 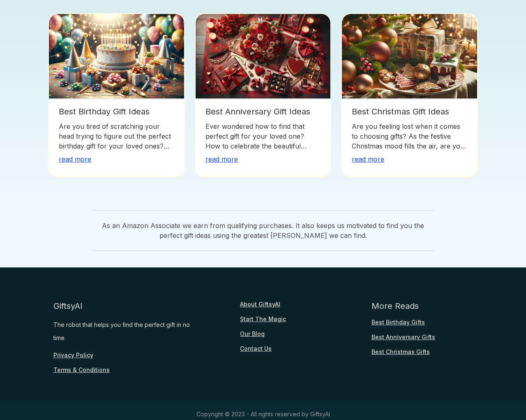 What do you see at coordinates (116, 95) in the screenshot?
I see `a: Best Birthday Gift IdeasAre you tired of scratching your head trying to figure out the perfect bi...` at bounding box center [116, 95].